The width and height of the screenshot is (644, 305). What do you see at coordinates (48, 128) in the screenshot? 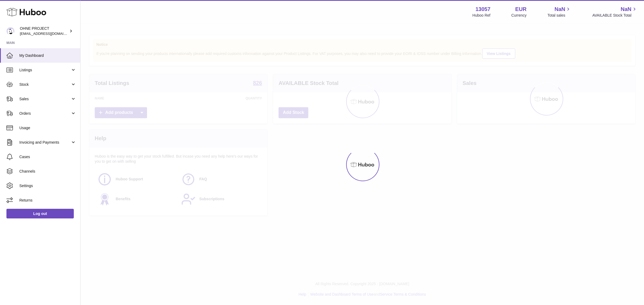
I see `span: Usage` at bounding box center [48, 128].